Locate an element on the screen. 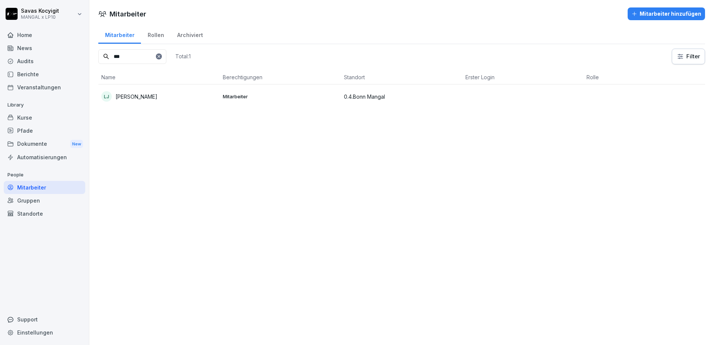 This screenshot has height=345, width=714. a: Berichte is located at coordinates (44, 74).